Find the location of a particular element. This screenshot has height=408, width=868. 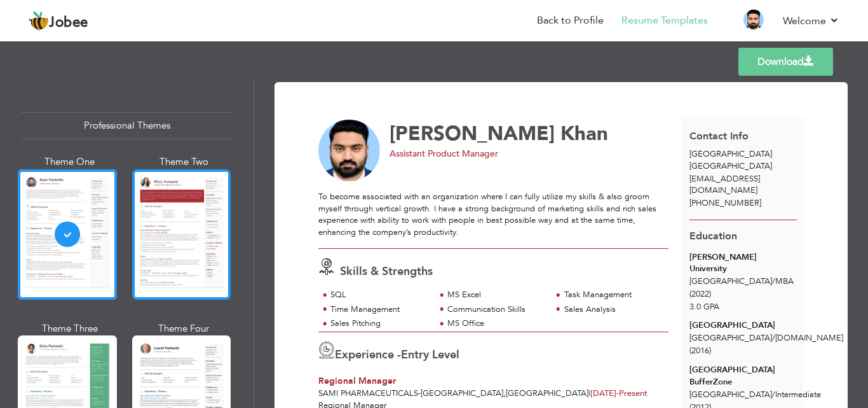

div: MS Office is located at coordinates (496, 323).